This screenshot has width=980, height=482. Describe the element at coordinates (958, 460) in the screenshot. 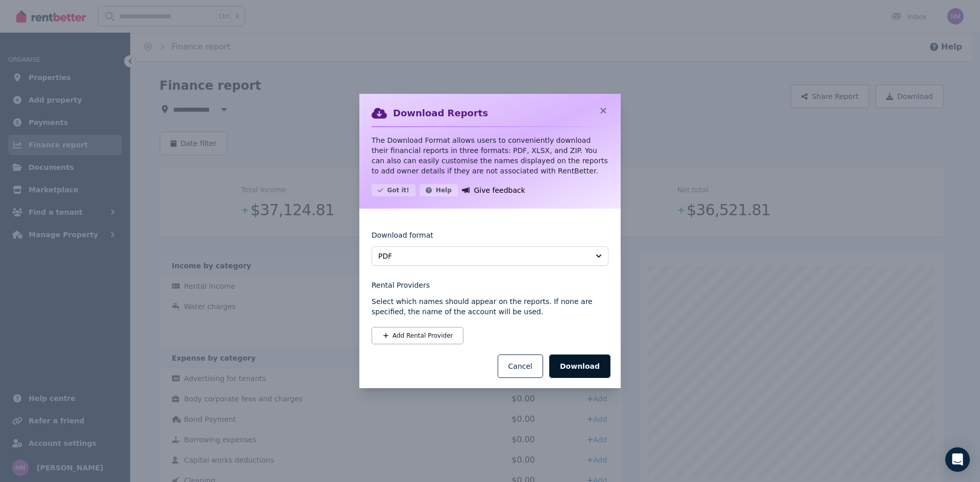

I see `div: Open Intercom Messenger` at that location.